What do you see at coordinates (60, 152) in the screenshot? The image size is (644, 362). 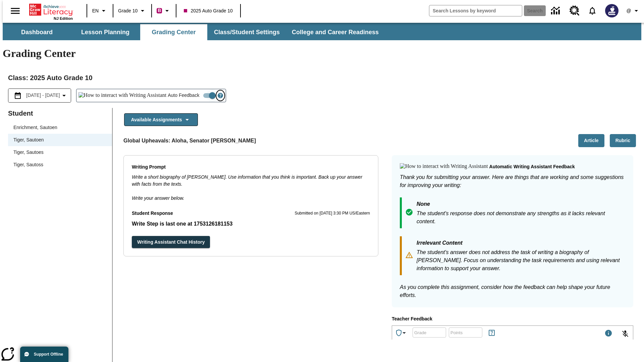 I see `div: Tiger, Sautoes` at bounding box center [60, 152].